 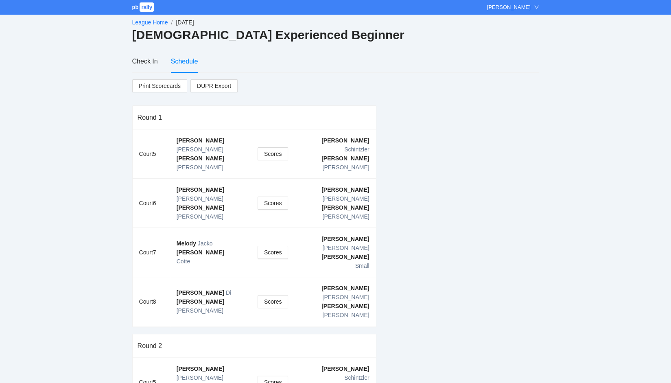 I want to click on span: Di, so click(x=228, y=293).